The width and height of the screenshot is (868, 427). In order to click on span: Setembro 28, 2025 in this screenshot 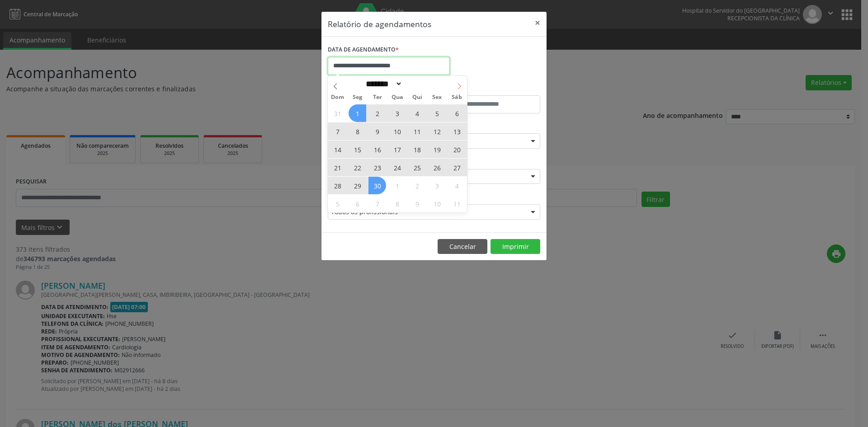, I will do `click(337, 185)`.